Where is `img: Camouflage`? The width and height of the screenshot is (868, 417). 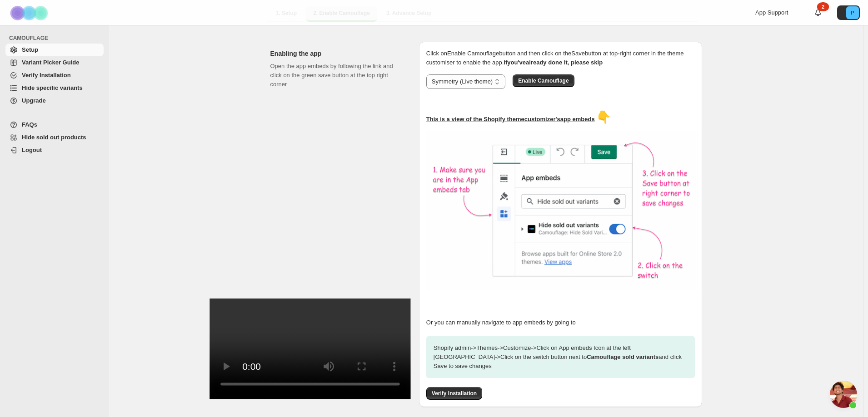
img: Camouflage is located at coordinates (30, 13).